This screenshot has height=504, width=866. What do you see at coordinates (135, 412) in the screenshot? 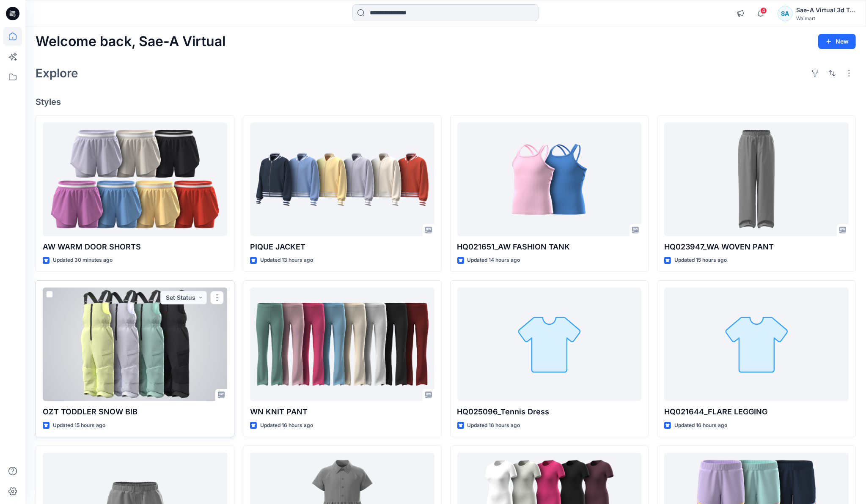
I see `p: OZT TODDLER SNOW BIB` at bounding box center [135, 412].